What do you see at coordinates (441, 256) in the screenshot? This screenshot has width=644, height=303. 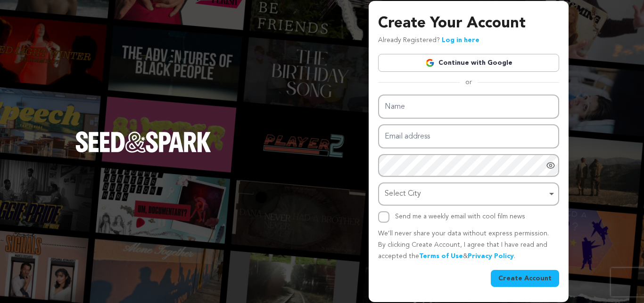 I see `a: Terms of Use` at bounding box center [441, 256].